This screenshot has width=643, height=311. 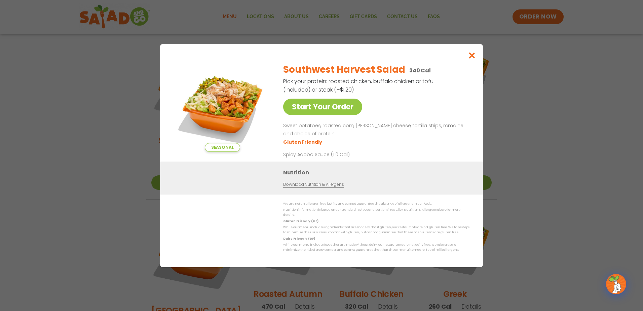 What do you see at coordinates (222, 105) in the screenshot?
I see `img: Featured product photo for Southwest Harvest Salad` at bounding box center [222, 105].